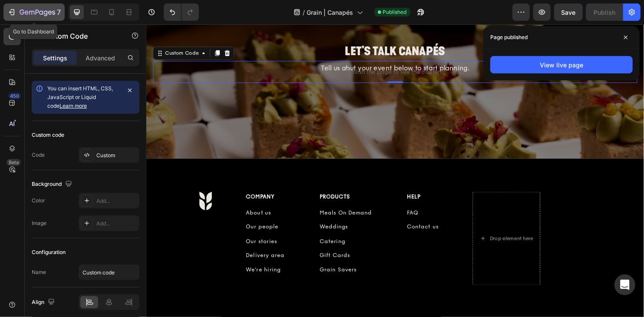 Image resolution: width=644 pixels, height=317 pixels. Describe the element at coordinates (39, 223) in the screenshot. I see `div: Image` at that location.